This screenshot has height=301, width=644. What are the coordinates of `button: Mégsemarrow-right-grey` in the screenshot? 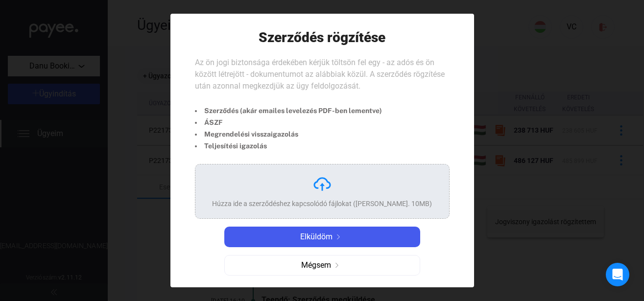 It's located at (322, 265).